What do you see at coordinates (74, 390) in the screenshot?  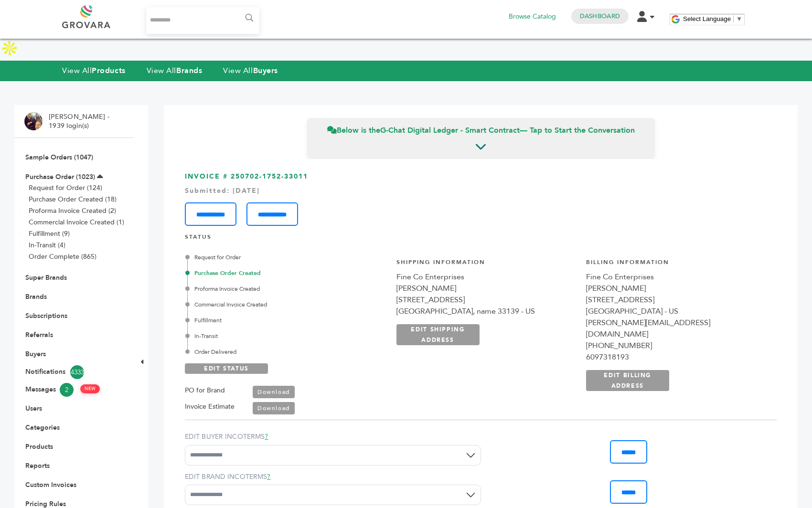 I see `a: Messages2 NEW` at bounding box center [74, 390].